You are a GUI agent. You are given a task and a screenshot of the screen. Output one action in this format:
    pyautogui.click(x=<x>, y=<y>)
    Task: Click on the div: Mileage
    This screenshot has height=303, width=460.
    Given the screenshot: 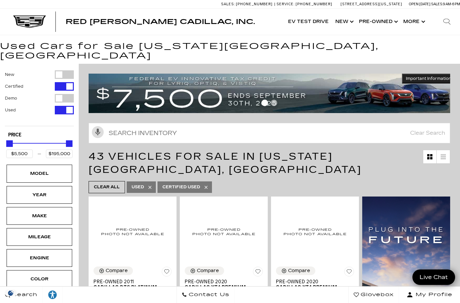 What is the action you would take?
    pyautogui.click(x=39, y=237)
    